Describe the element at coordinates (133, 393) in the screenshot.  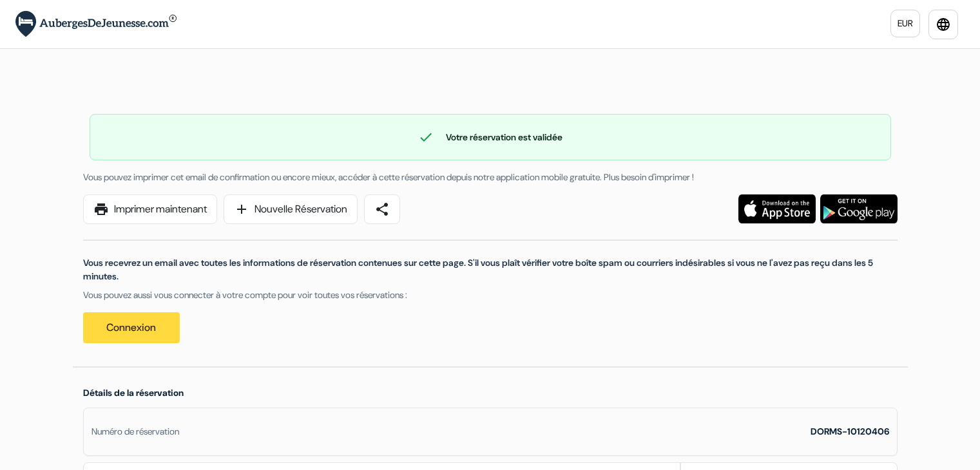
I see `span: Détails de la réservation` at that location.